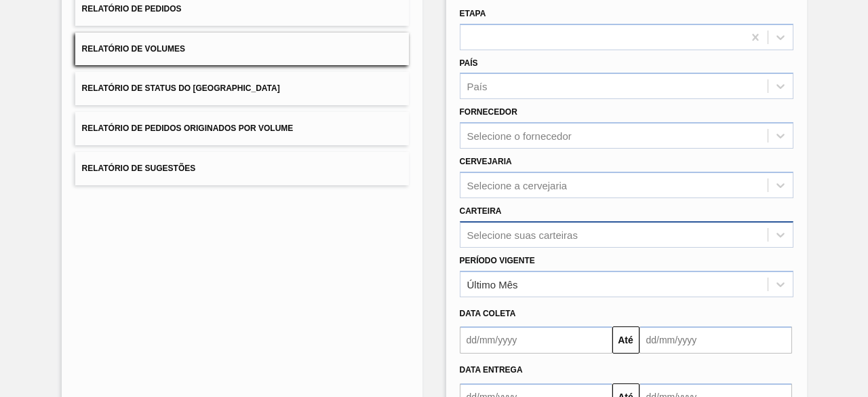 This screenshot has height=397, width=868. Describe the element at coordinates (188, 128) in the screenshot. I see `span: Relatório de Pedidos Originados por Volume` at that location.